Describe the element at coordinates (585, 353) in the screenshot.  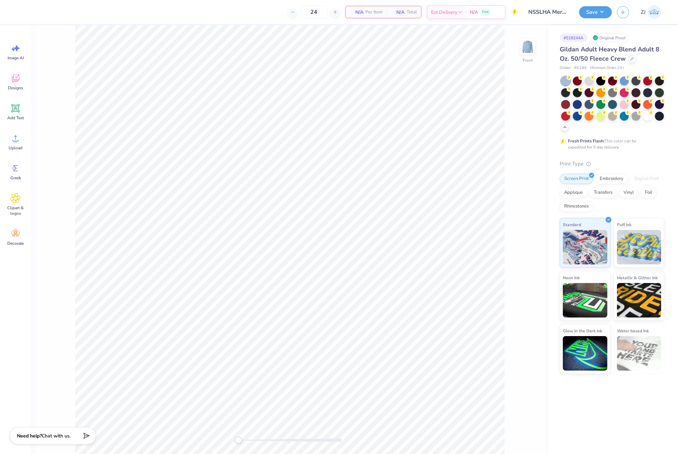
I see `img: Glow in the Dark Ink` at that location.